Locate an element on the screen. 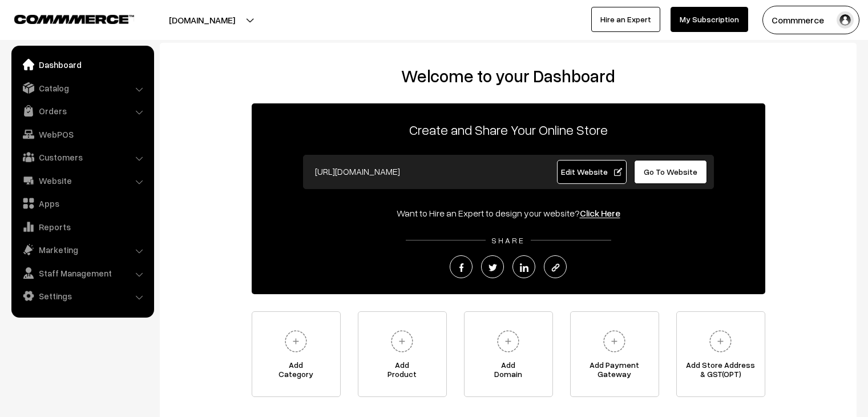  button: Commmerce is located at coordinates (811, 20).